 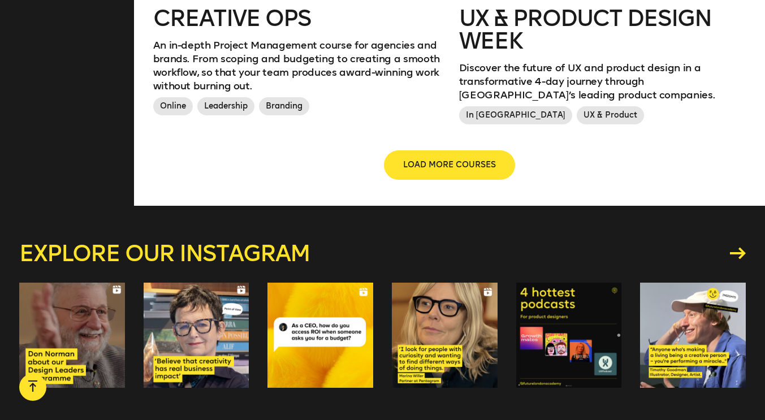 I want to click on p: An in-depth Project Management course for agencies and brands. From scoping and budgeting to crea..., so click(x=296, y=66).